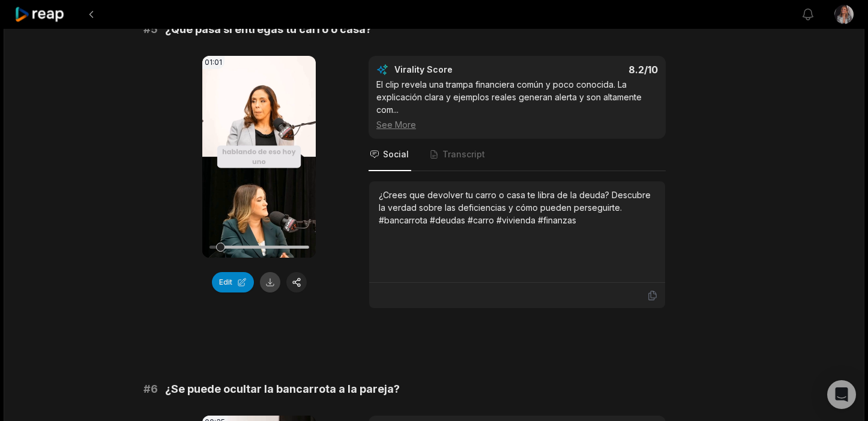  I want to click on nav: Tabs, so click(517, 155).